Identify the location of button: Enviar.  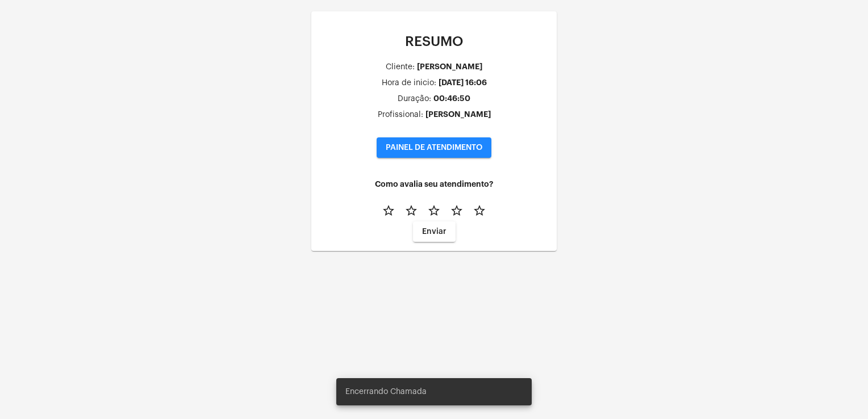
(434, 232).